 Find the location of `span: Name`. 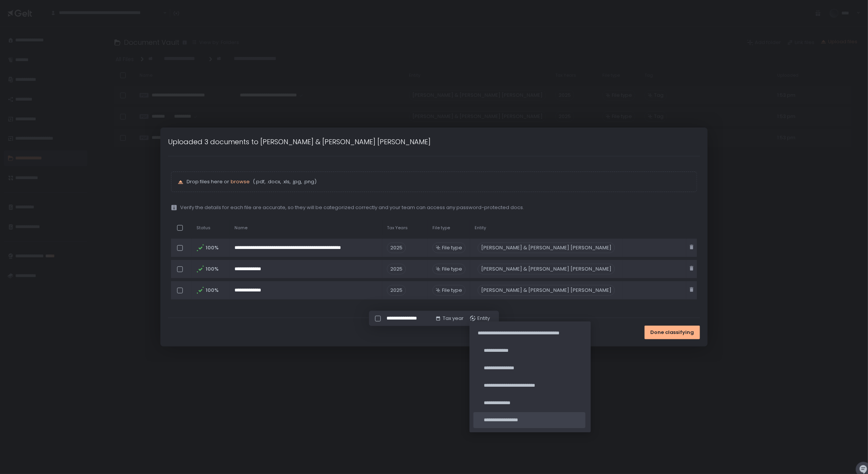

span: Name is located at coordinates (241, 228).